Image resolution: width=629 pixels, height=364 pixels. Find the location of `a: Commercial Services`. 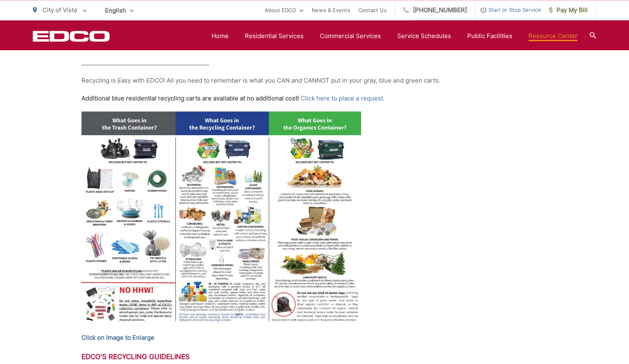

a: Commercial Services is located at coordinates (350, 36).